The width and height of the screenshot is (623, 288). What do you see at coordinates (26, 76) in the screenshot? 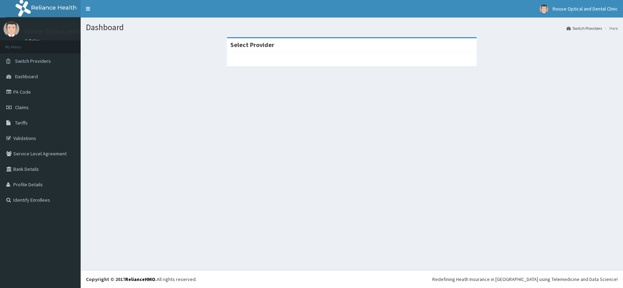
I see `span: Dashboard` at bounding box center [26, 76].